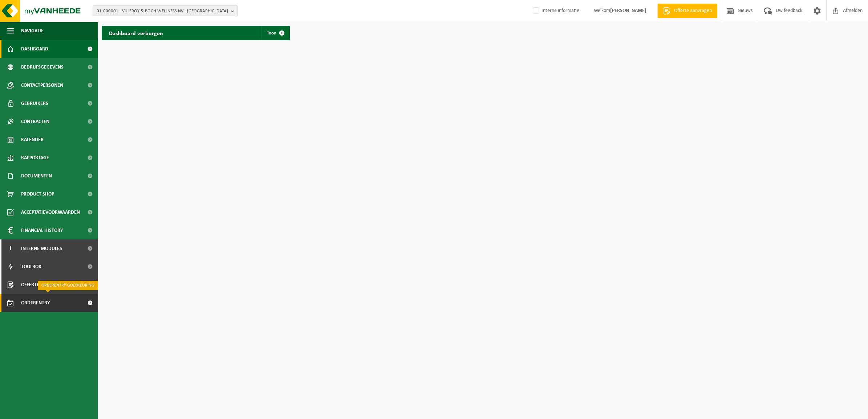  What do you see at coordinates (42, 230) in the screenshot?
I see `span: Financial History` at bounding box center [42, 230].